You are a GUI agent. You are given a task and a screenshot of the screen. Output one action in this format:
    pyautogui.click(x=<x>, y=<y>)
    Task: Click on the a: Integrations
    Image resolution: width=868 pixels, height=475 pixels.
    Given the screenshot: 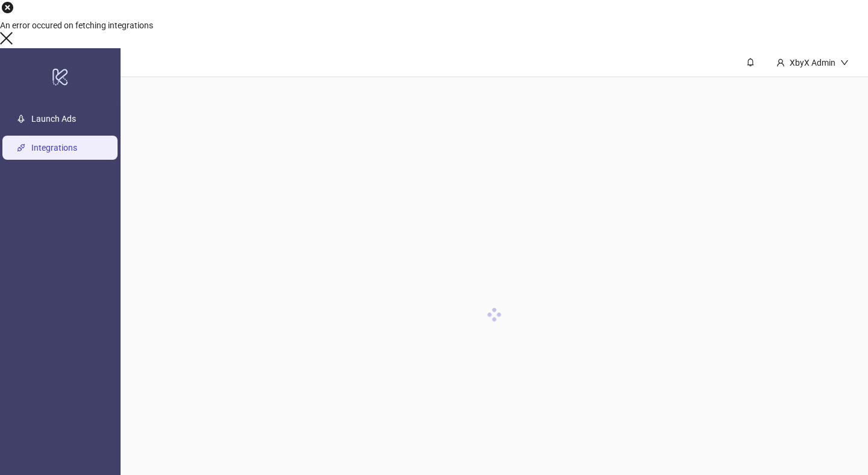 What is the action you would take?
    pyautogui.click(x=54, y=148)
    